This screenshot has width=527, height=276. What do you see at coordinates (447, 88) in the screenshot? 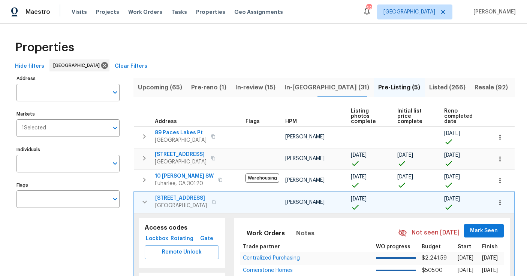
I see `span: Listed (266)` at bounding box center [447, 88].